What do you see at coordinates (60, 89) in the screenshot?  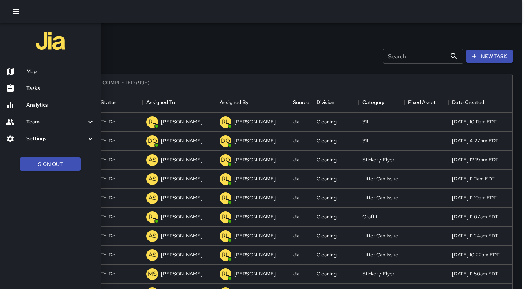 I see `h6: Tasks` at bounding box center [60, 89].